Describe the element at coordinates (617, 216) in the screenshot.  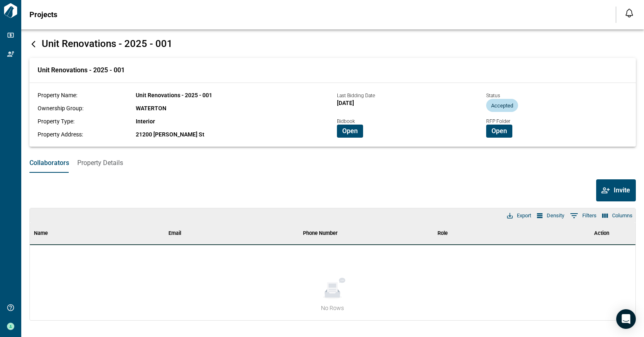
I see `button: Select columns` at that location.